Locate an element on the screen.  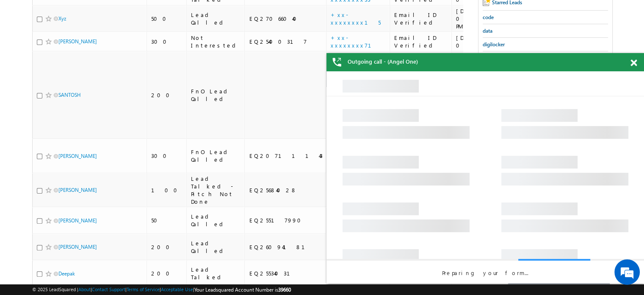
a: +xx-xxxxxxxx15 is located at coordinates (356, 19).